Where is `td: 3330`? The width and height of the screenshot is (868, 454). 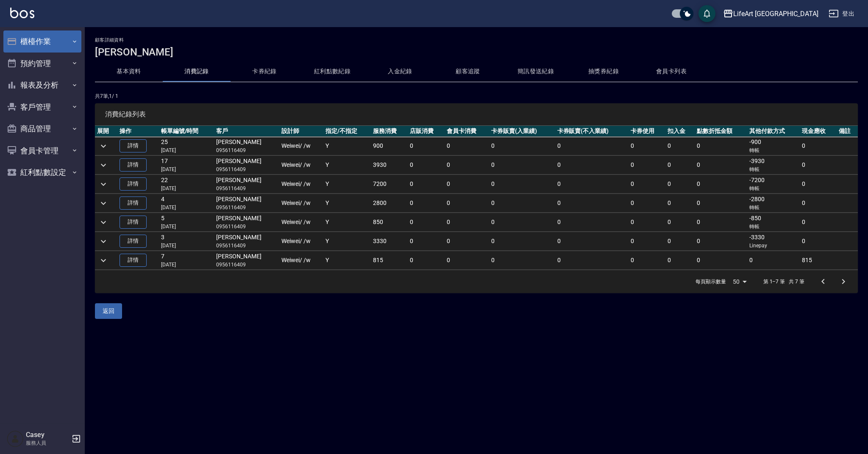 td: 3330 is located at coordinates (389, 241).